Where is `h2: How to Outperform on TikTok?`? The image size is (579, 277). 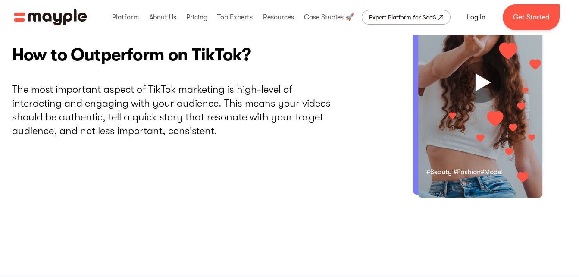 h2: How to Outperform on TikTok? is located at coordinates (172, 55).